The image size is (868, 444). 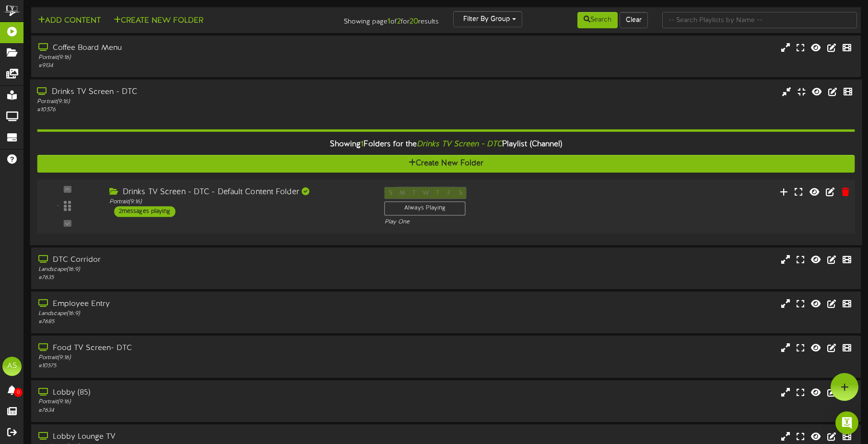 I want to click on div: # 9134, so click(x=203, y=65).